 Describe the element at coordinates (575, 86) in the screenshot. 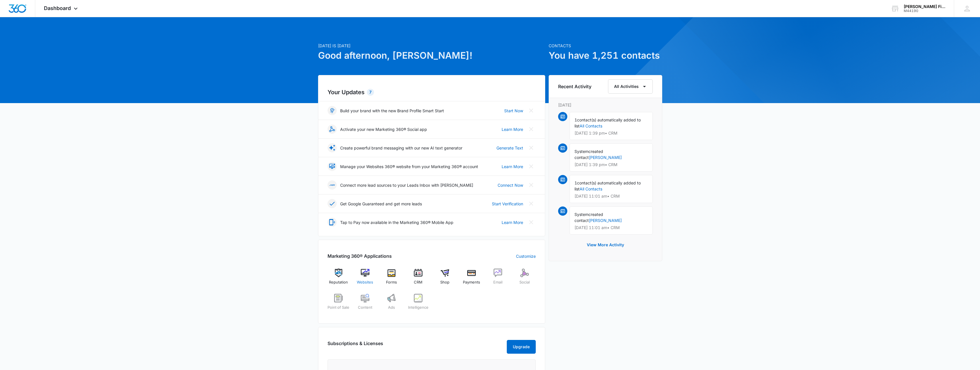

I see `h6: Recent Activity` at that location.